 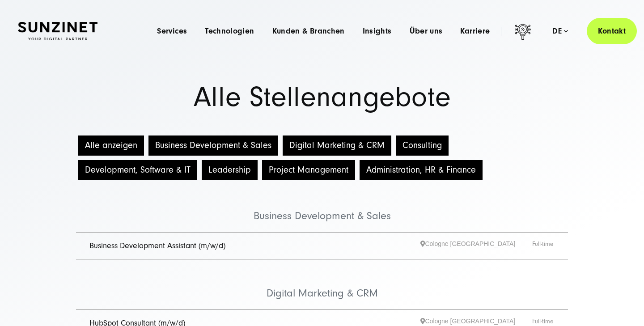 I want to click on button: Project Management, so click(x=309, y=170).